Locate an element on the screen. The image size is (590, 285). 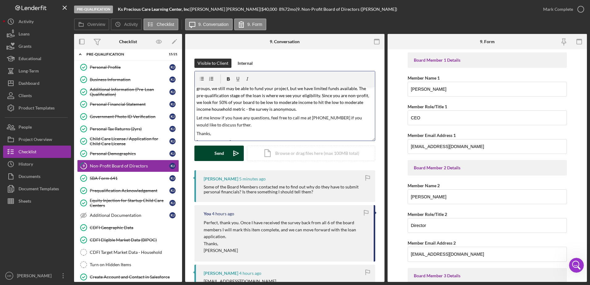
time: 2025-09-17 20:02 is located at coordinates (253, 179).